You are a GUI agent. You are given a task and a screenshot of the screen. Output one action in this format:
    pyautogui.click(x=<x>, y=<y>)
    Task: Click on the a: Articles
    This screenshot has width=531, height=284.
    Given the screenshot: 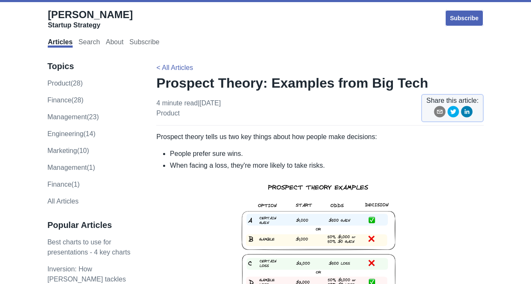 What is the action you would take?
    pyautogui.click(x=60, y=43)
    